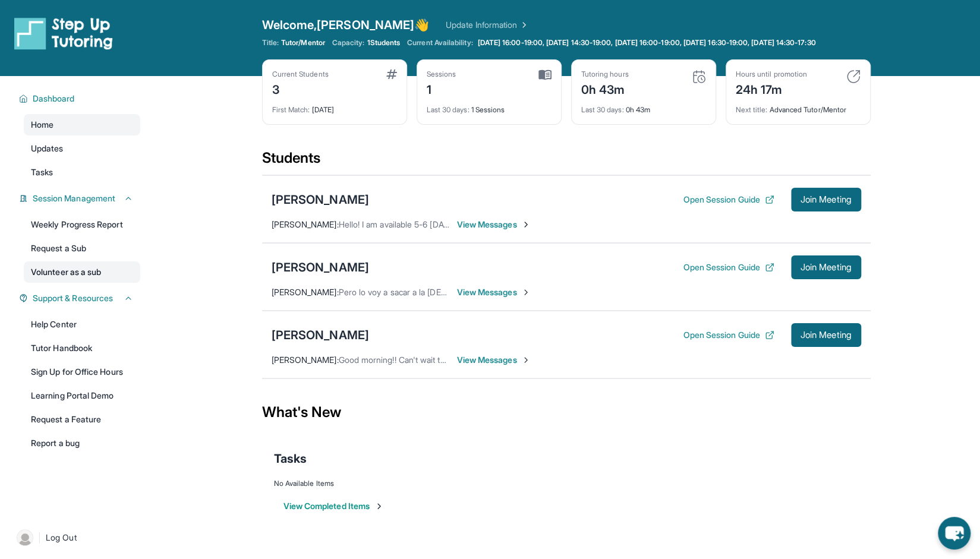 Image resolution: width=980 pixels, height=559 pixels. Describe the element at coordinates (523, 25) in the screenshot. I see `img: Chevron Right` at that location.